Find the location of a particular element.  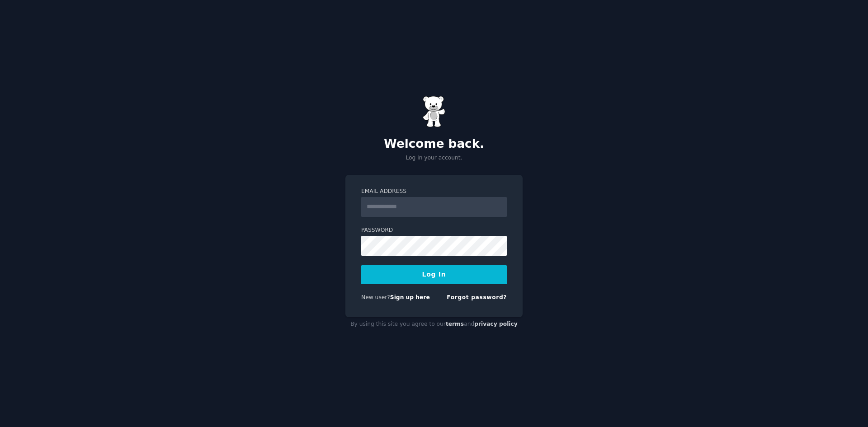

label: Password is located at coordinates (434, 231).